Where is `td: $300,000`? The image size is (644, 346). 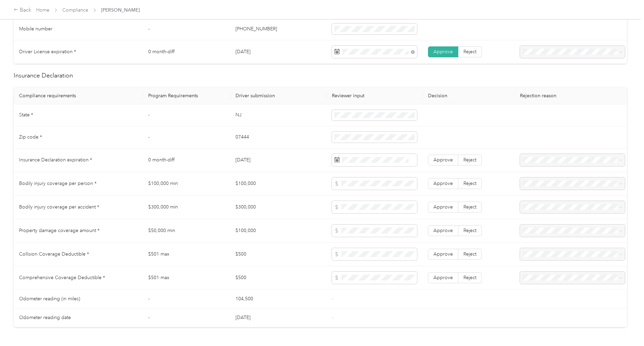
td: $300,000 is located at coordinates (278, 207).